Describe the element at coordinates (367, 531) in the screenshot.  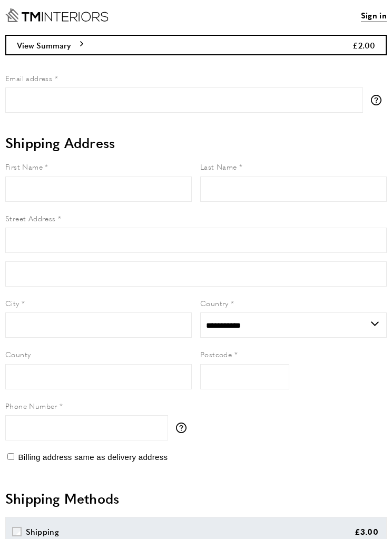
I see `div: £3.00` at that location.